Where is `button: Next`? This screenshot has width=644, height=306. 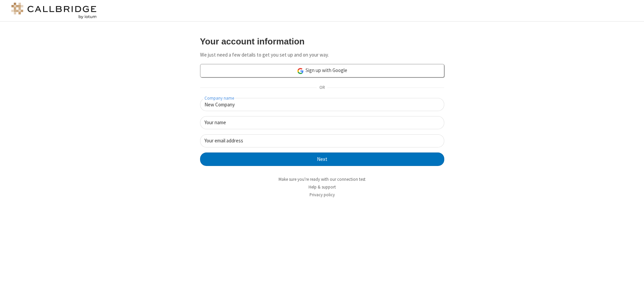 button: Next is located at coordinates (322, 159).